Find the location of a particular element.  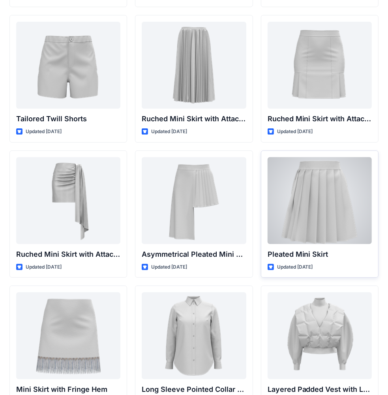

a: Mini Skirt with Fringe Hem is located at coordinates (68, 336).